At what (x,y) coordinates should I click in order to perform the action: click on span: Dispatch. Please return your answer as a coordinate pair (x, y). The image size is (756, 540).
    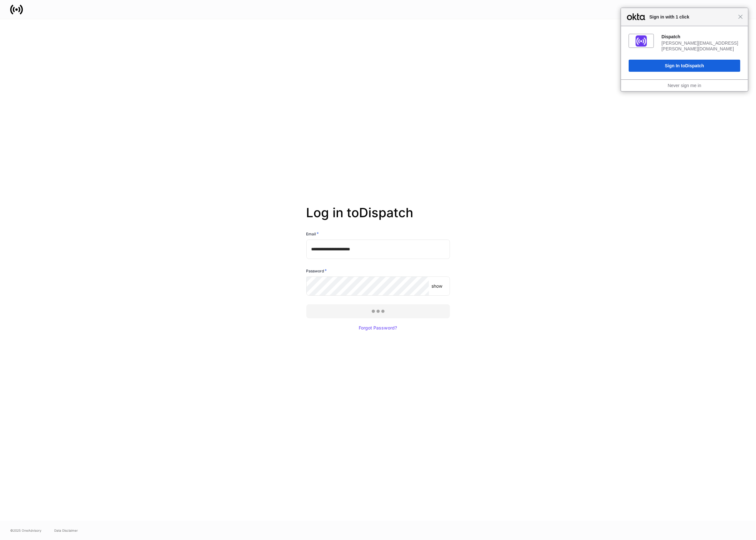
    Looking at the image, I should click on (694, 66).